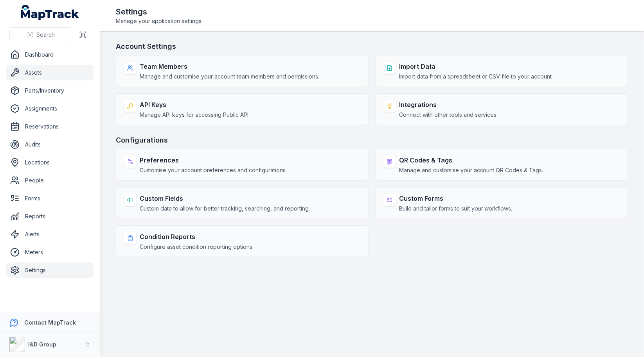 This screenshot has width=644, height=357. What do you see at coordinates (50, 73) in the screenshot?
I see `a: Assets` at bounding box center [50, 73].